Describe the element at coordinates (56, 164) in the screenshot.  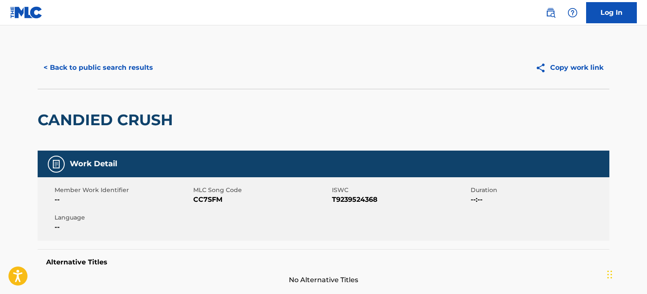
I see `img: Work Detail` at that location.